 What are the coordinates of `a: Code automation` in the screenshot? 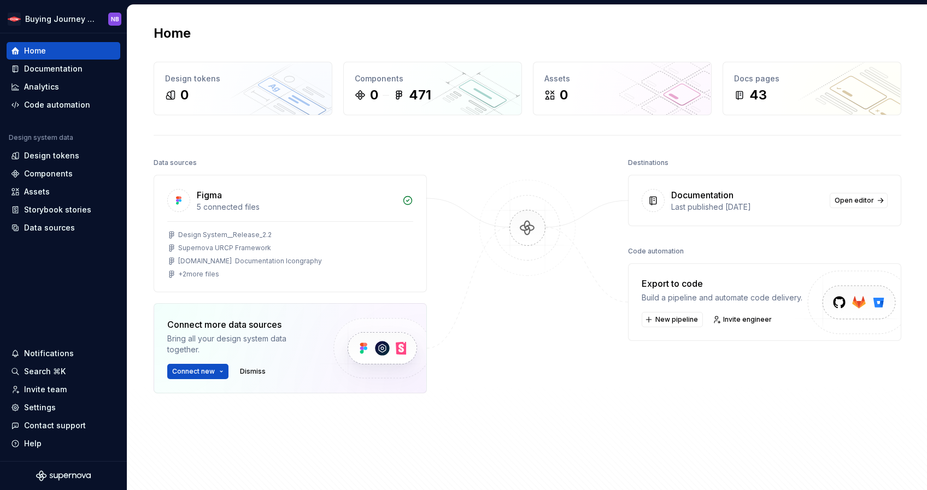 It's located at (63, 105).